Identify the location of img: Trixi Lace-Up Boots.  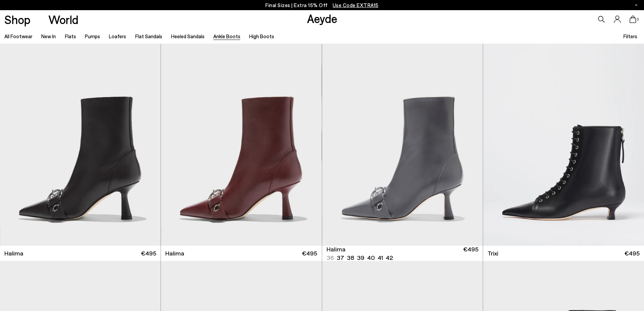
(564, 145).